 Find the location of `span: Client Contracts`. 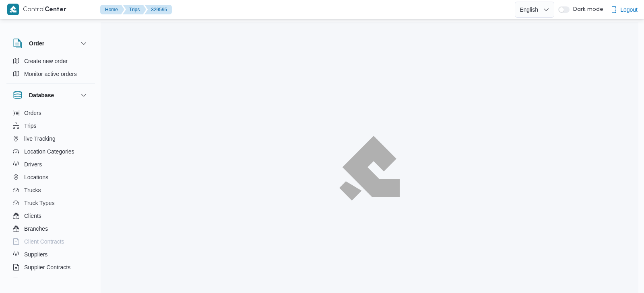

span: Client Contracts is located at coordinates (44, 242).